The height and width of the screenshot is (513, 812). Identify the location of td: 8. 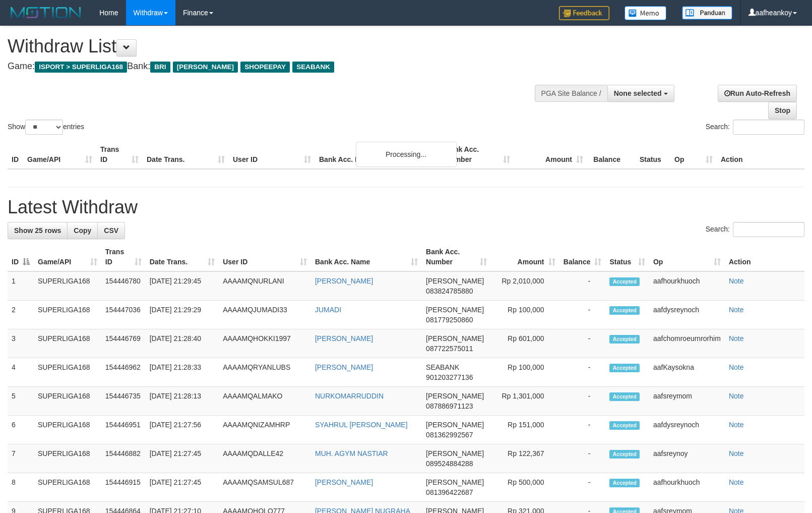
(20, 488).